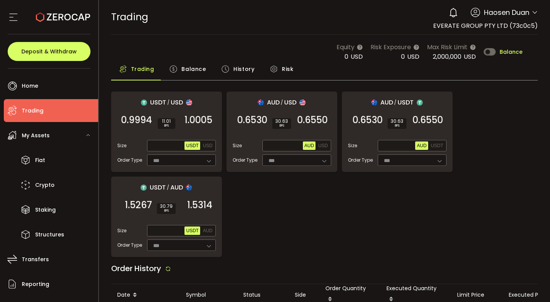  Describe the element at coordinates (49, 52) in the screenshot. I see `span: Deposit & Withdraw` at that location.